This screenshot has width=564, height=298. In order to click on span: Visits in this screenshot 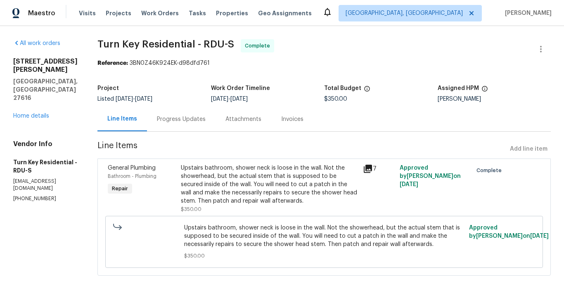, I will do `click(87, 13)`.